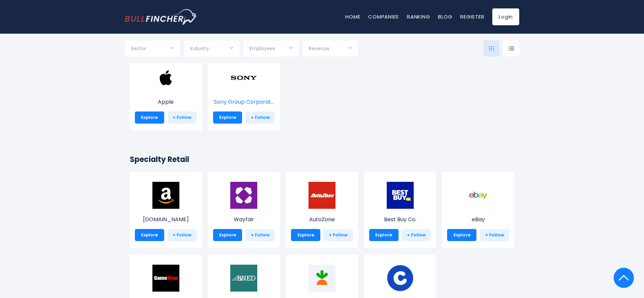 The image size is (644, 298). Describe the element at coordinates (492, 49) in the screenshot. I see `img: icon-comp-grid.svg` at that location.